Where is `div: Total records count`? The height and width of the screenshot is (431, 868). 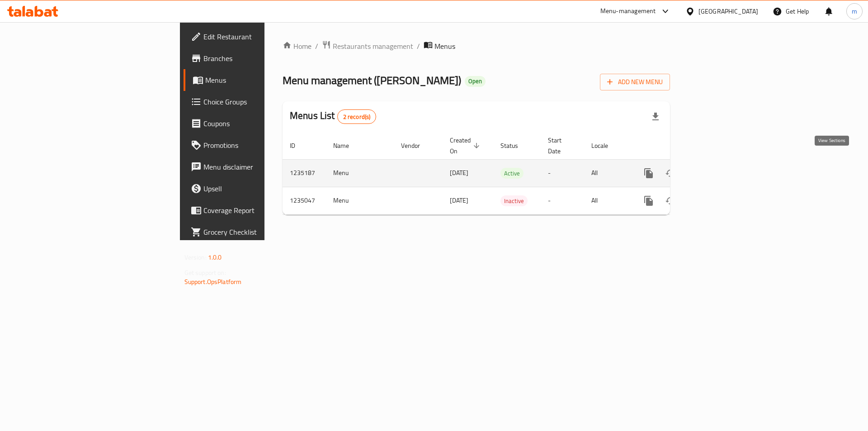 div: Total records count is located at coordinates (357, 117).